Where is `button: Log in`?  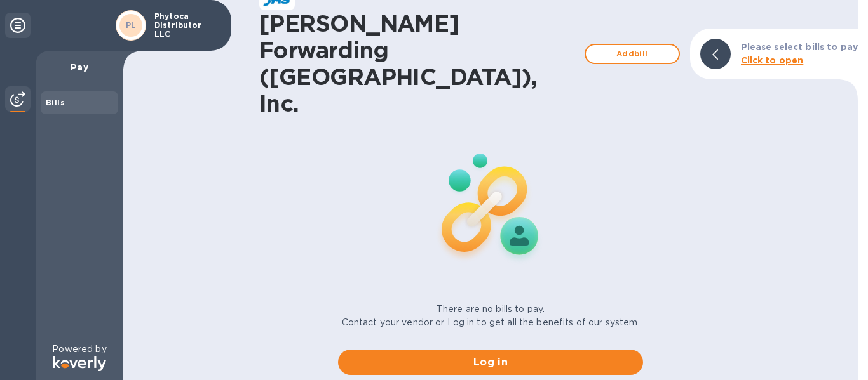
button: Log in is located at coordinates (491, 362).